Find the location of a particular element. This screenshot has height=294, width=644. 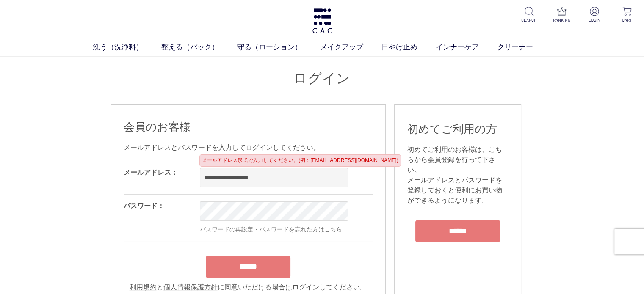

span: 会員のお客様 is located at coordinates (157, 127).